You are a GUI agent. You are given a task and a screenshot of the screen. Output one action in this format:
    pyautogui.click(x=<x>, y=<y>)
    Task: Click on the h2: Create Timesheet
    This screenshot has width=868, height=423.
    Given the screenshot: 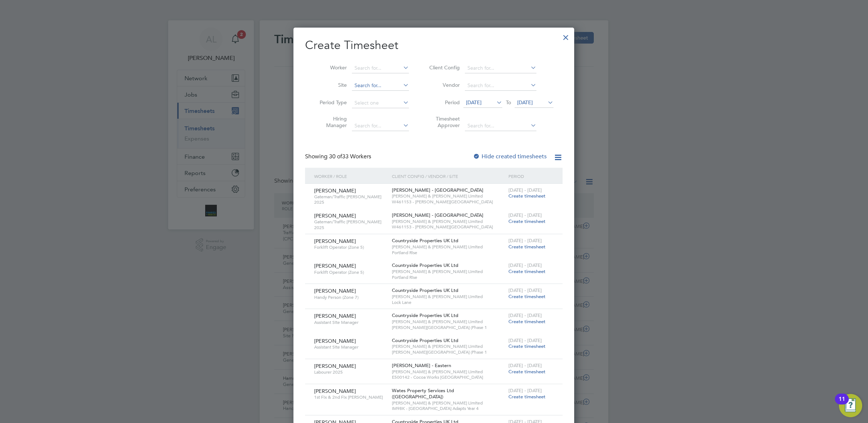 What is the action you would take?
    pyautogui.click(x=433, y=46)
    